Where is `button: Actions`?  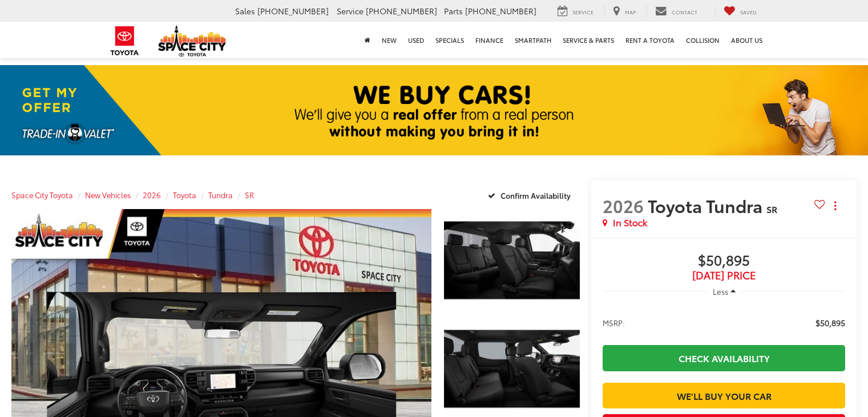
button: Actions is located at coordinates (835, 206).